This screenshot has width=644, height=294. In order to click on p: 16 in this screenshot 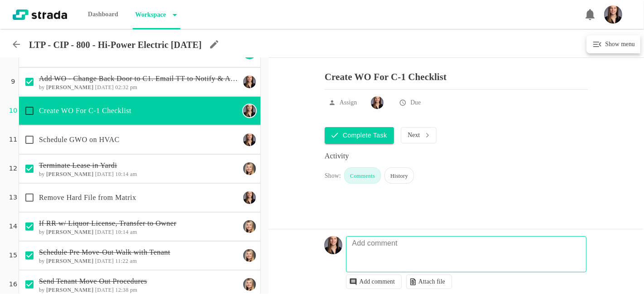, I will do `click(14, 285)`.